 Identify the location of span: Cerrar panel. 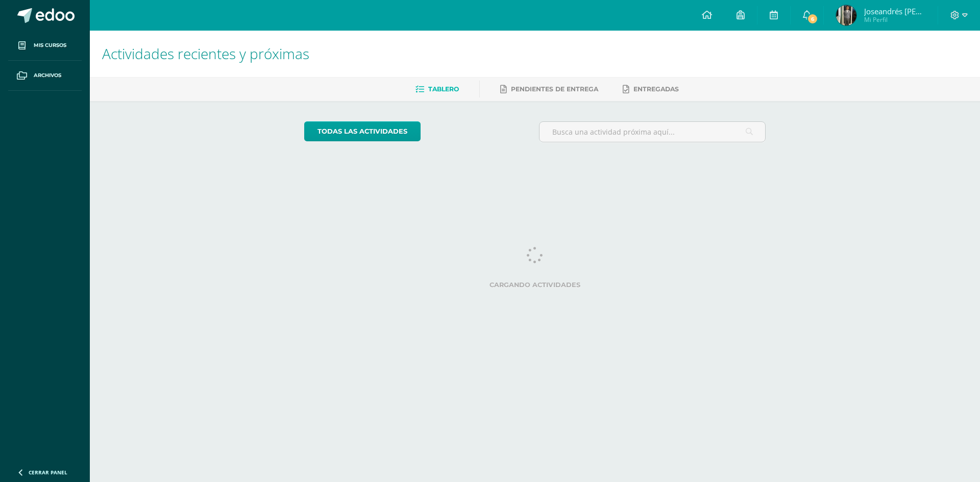
(48, 473).